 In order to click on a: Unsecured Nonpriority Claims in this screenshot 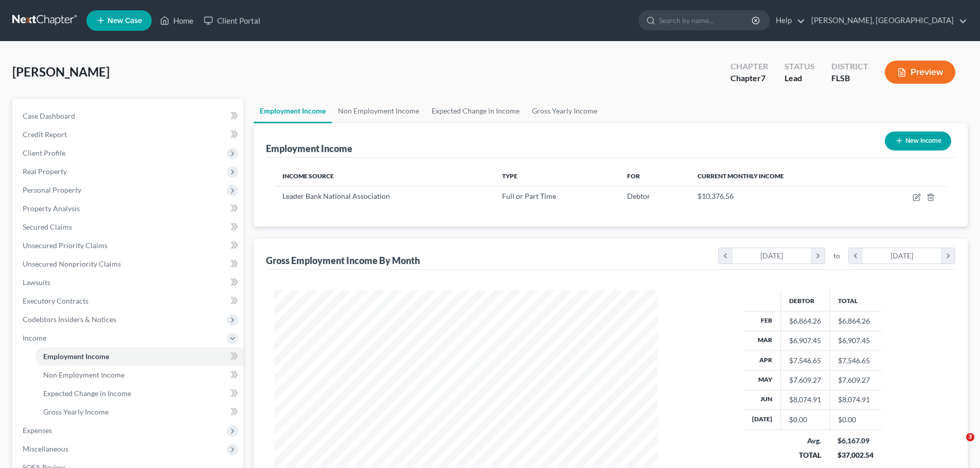, I will do `click(129, 264)`.